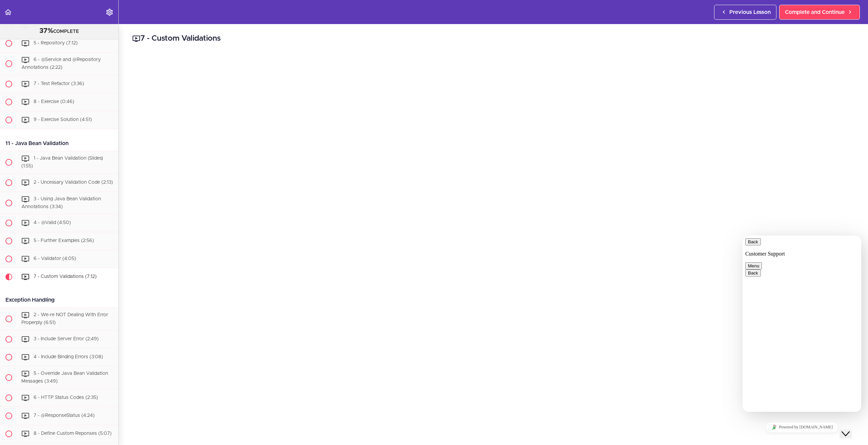 The height and width of the screenshot is (445, 868). Describe the element at coordinates (32, 7) in the screenshot. I see `img: Tawky_16x16.svg` at that location.